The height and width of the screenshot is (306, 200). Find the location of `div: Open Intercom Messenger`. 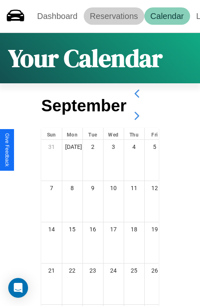

div: Open Intercom Messenger is located at coordinates (18, 288).